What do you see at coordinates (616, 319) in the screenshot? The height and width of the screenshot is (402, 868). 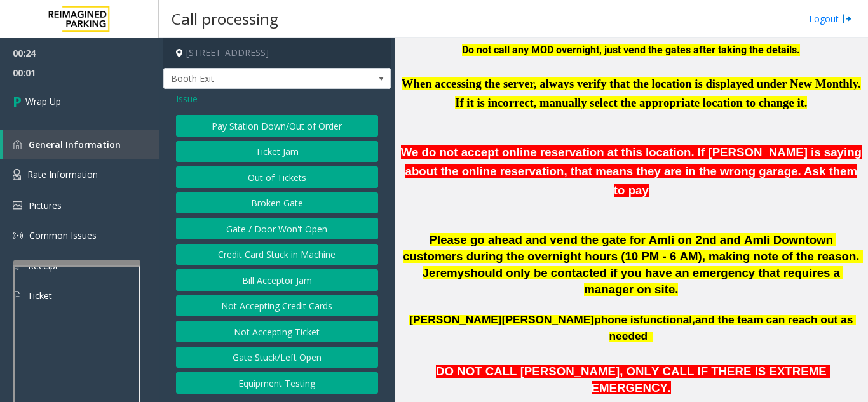 I see `span: phone is` at bounding box center [616, 319].